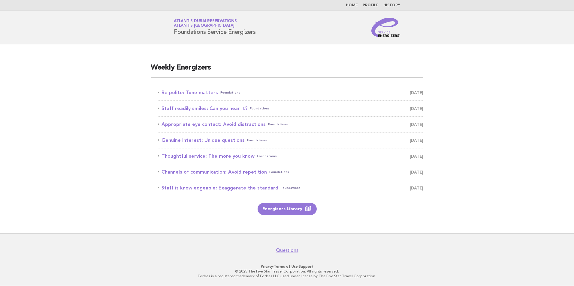 This screenshot has width=574, height=286. Describe the element at coordinates (286, 267) in the screenshot. I see `a: Terms of Use` at that location.